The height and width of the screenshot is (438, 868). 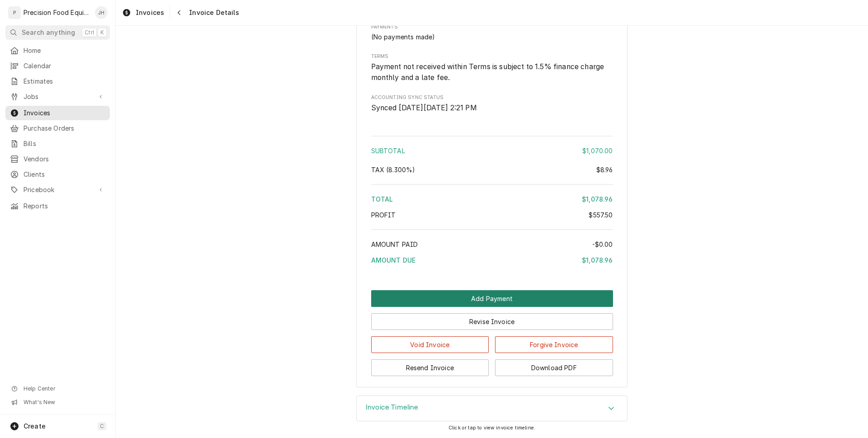 What do you see at coordinates (393, 260) in the screenshot?
I see `span: Amount Due` at bounding box center [393, 260].